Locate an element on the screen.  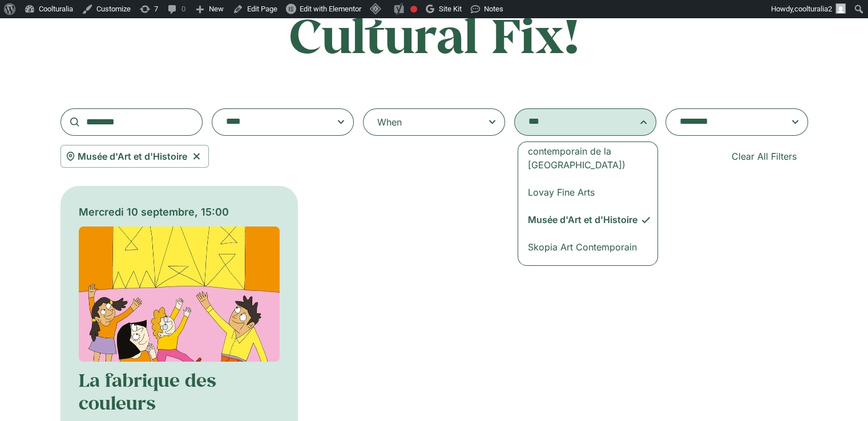
span: Musée d'Art et d'Histoire is located at coordinates (133, 156).